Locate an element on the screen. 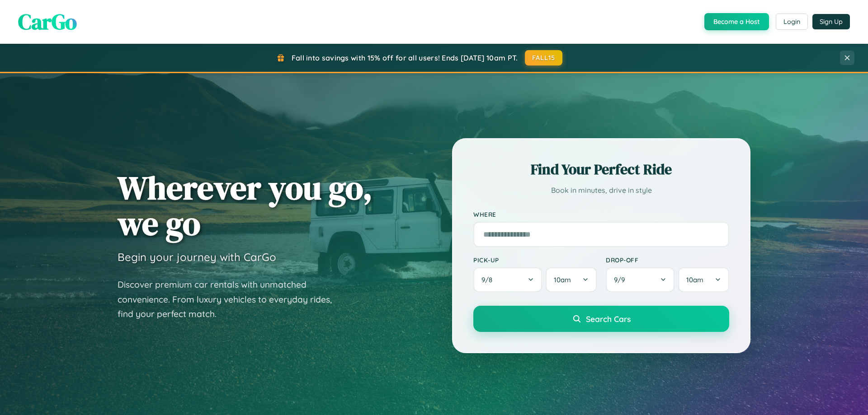 Image resolution: width=868 pixels, height=415 pixels. span: 9 / 9 is located at coordinates (622, 279).